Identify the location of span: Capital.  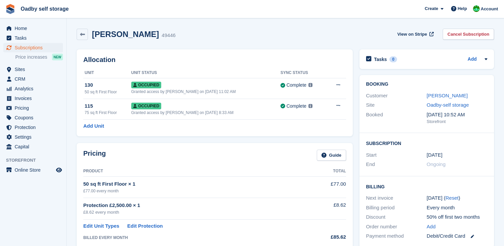
(35, 147).